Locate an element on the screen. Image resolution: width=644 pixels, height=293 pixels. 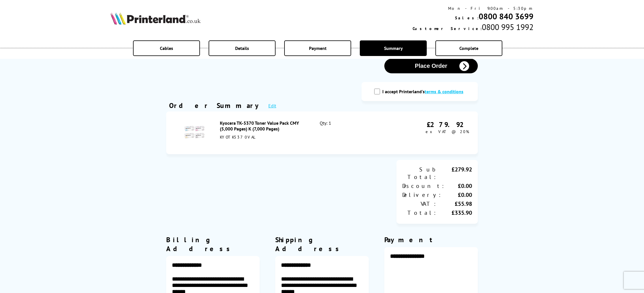
div: Qty: 1 is located at coordinates (349, 133).